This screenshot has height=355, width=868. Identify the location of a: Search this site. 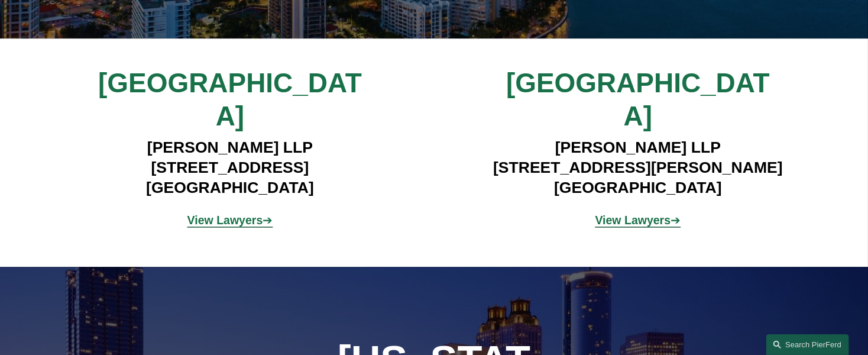
(808, 344).